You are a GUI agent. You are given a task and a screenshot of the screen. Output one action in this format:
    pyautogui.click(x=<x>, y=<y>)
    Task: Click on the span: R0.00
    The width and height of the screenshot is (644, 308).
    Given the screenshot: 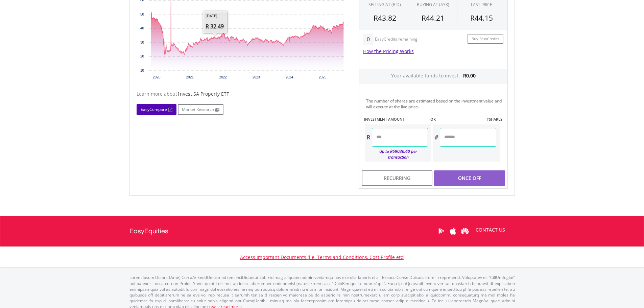 What is the action you would take?
    pyautogui.click(x=469, y=75)
    